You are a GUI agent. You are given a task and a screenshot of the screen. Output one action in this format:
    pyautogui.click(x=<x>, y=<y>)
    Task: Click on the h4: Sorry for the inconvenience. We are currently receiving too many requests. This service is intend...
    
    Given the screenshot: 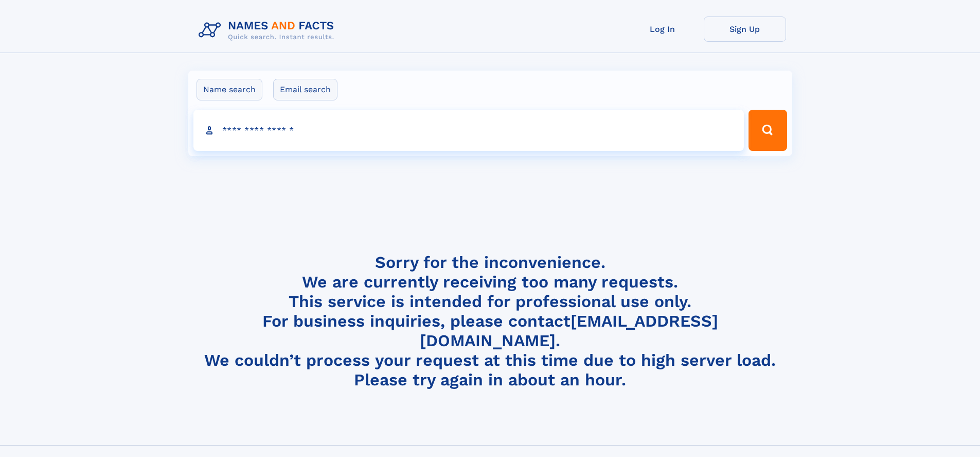 What is the action you would take?
    pyautogui.click(x=490, y=321)
    